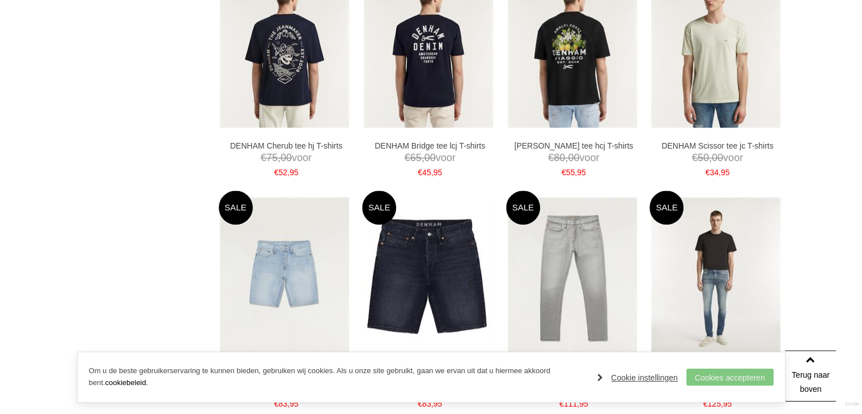 The width and height of the screenshot is (862, 414). Describe the element at coordinates (714, 172) in the screenshot. I see `span: 34` at that location.